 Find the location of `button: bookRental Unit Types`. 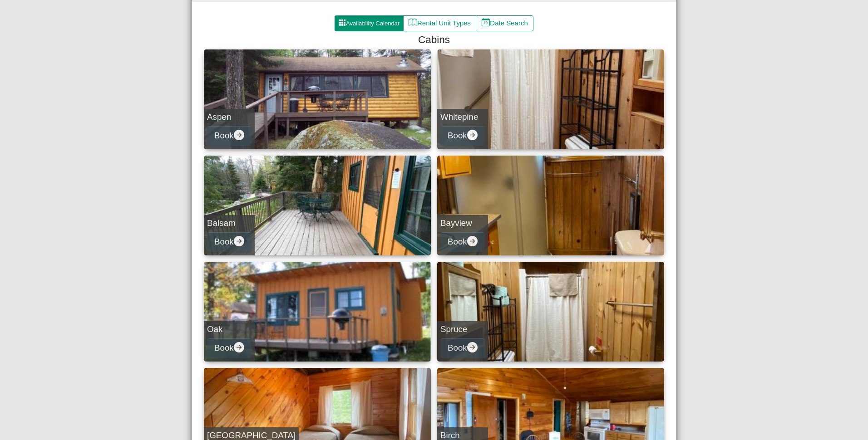

button: bookRental Unit Types is located at coordinates (440, 24).